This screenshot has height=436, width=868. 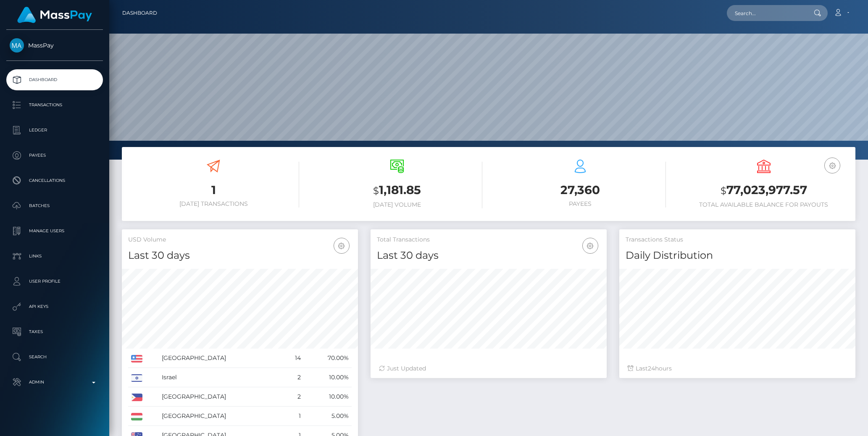 What do you see at coordinates (737, 255) in the screenshot?
I see `h4: Daily Distribution` at bounding box center [737, 255].